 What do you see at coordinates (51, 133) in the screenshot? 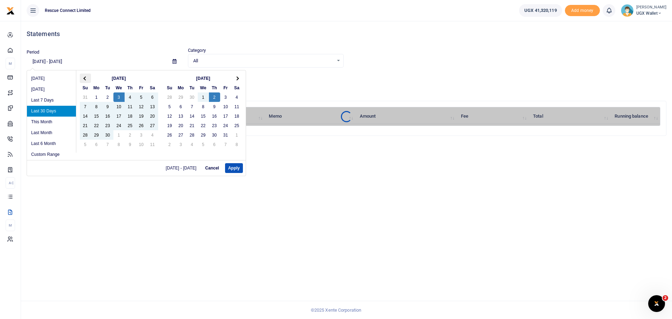
I see `li: Last Month` at bounding box center [51, 133].